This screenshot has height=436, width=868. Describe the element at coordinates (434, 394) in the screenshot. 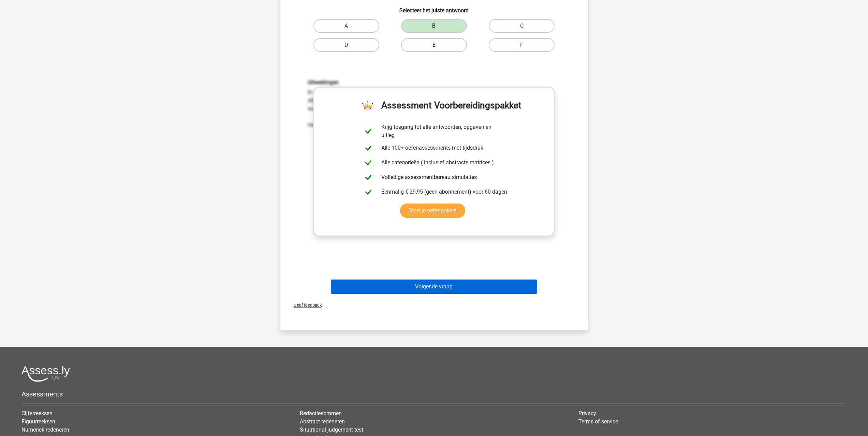

I see `h5: Assessments` at that location.